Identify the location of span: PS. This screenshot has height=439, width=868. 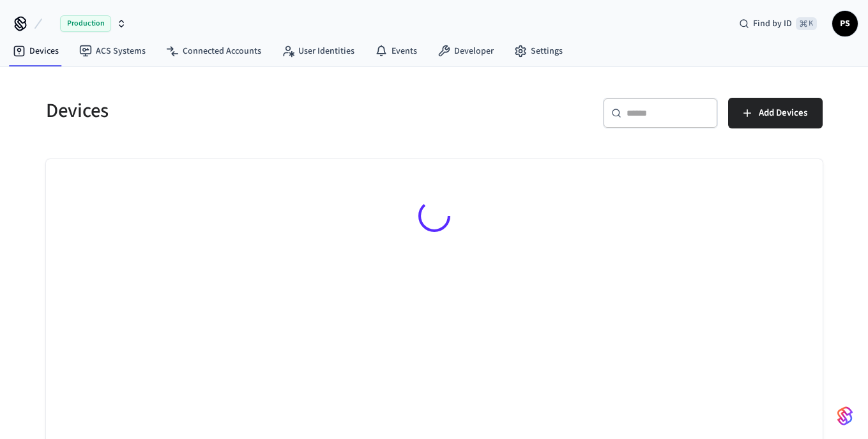
(845, 24).